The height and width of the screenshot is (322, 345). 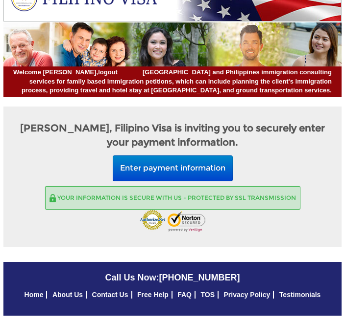 What do you see at coordinates (34, 295) in the screenshot?
I see `a: Home` at bounding box center [34, 295].